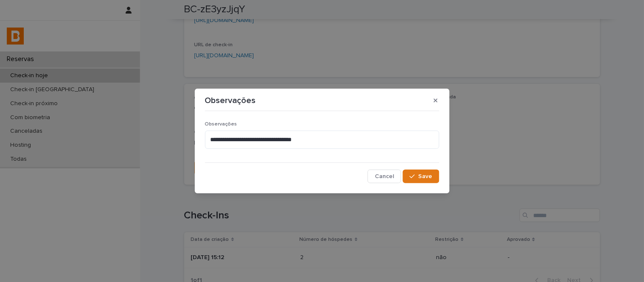  What do you see at coordinates (384, 177) in the screenshot?
I see `span: Cancel` at bounding box center [384, 177].